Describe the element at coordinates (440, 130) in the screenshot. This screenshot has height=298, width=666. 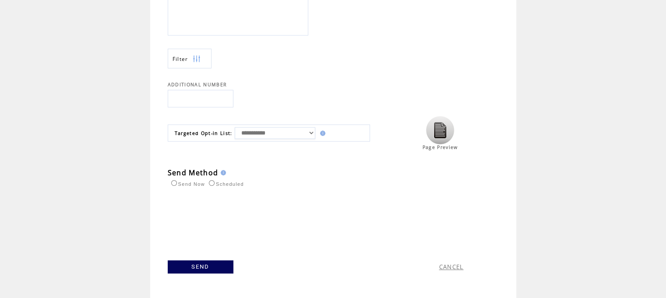
I see `img: Click to view the page preview` at that location.